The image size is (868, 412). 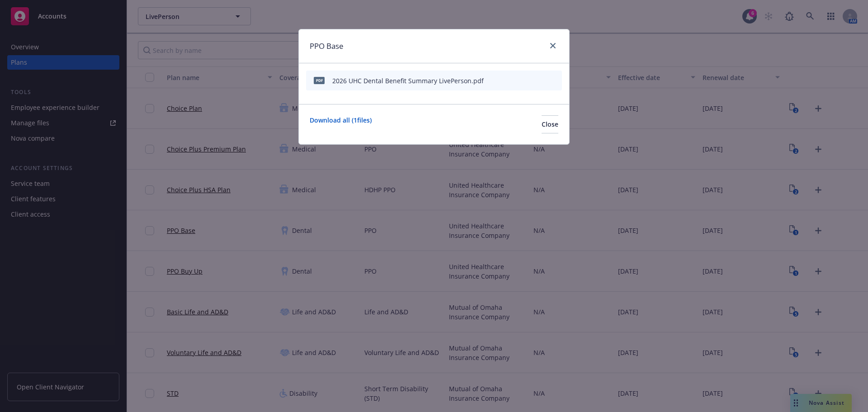 What do you see at coordinates (539, 81) in the screenshot?
I see `button: preview file` at bounding box center [539, 81].